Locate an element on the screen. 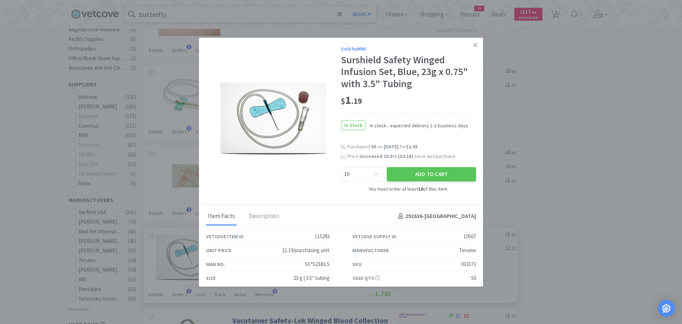  img: d23f55a7184e42cdbc9a76d3007fafe5_10507.png is located at coordinates (274, 119).